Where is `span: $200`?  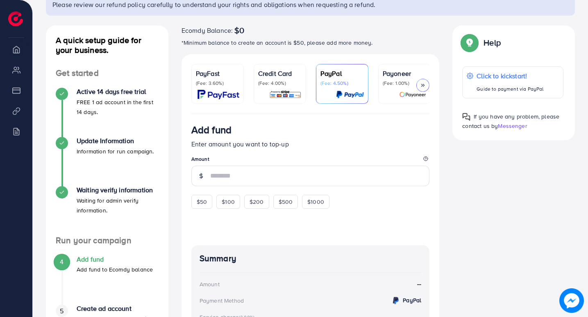
span: $200 is located at coordinates (257, 202).